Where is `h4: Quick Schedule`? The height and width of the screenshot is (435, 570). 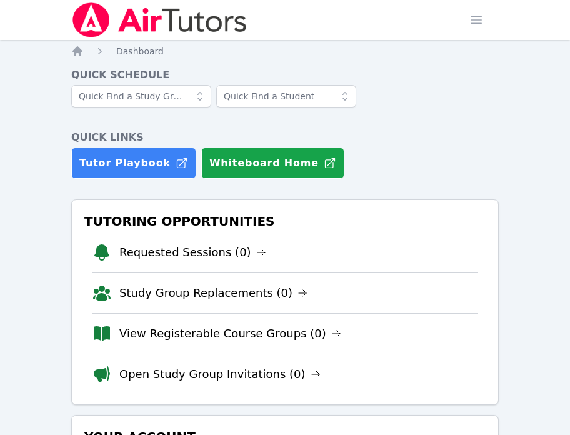
h4: Quick Schedule is located at coordinates (285, 75).